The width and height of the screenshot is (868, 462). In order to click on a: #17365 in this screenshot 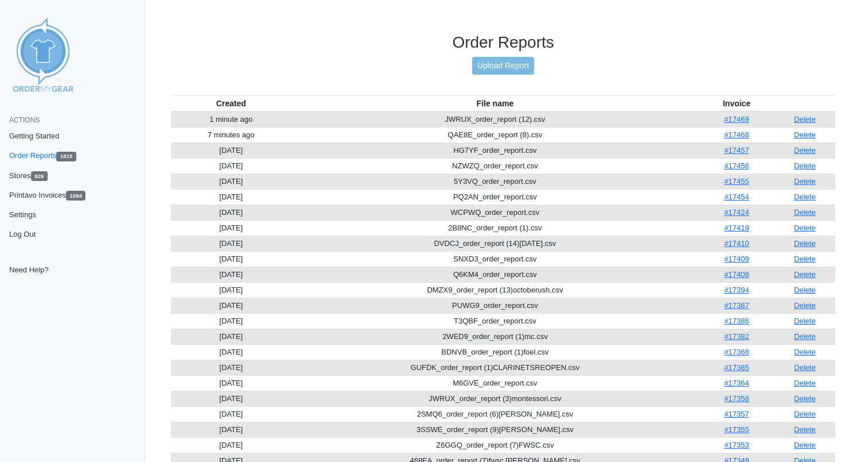, I will do `click(736, 367)`.